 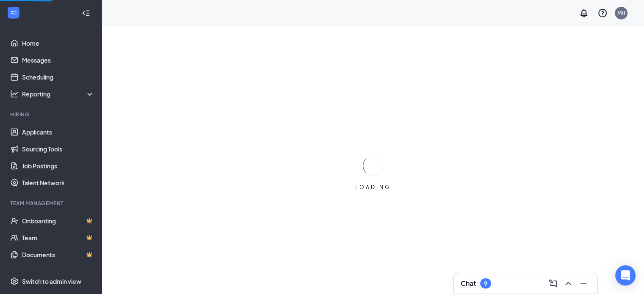 I want to click on div: Hiring, so click(x=51, y=114).